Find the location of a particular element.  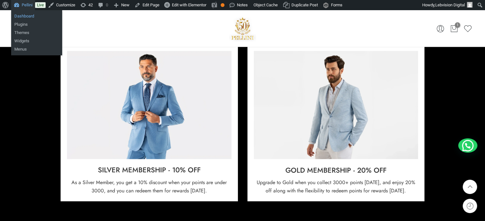

a: Wishlist is located at coordinates (467, 29).